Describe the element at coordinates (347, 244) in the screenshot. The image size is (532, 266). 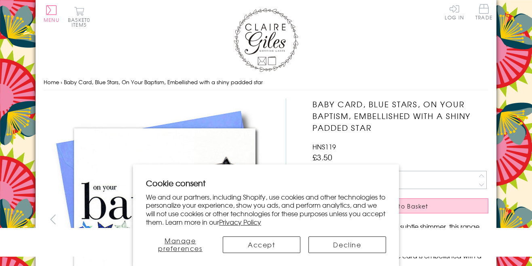
I see `button: Decline` at that location.